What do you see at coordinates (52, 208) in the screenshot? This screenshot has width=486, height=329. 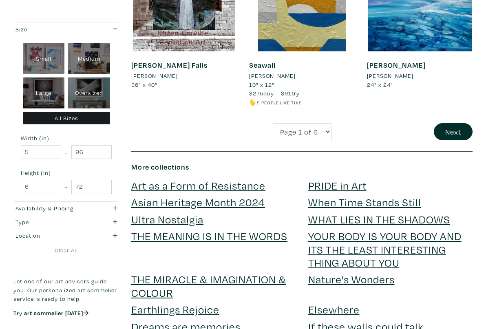 I see `div: Availability & Pricing` at bounding box center [52, 208].